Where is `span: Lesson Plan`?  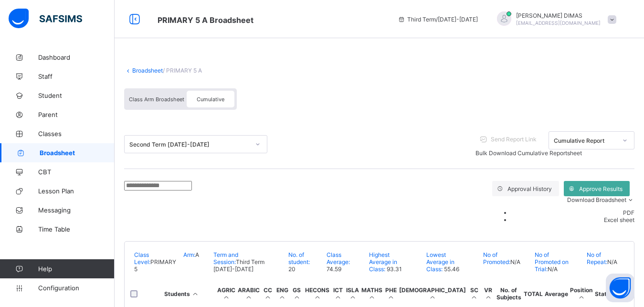 span: Lesson Plan is located at coordinates (77, 191).